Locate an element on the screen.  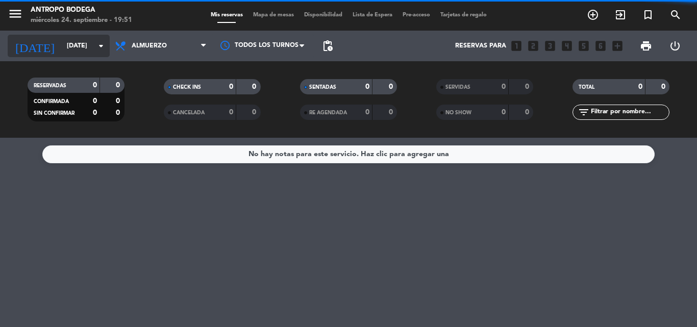
i: menu is located at coordinates (15, 14).